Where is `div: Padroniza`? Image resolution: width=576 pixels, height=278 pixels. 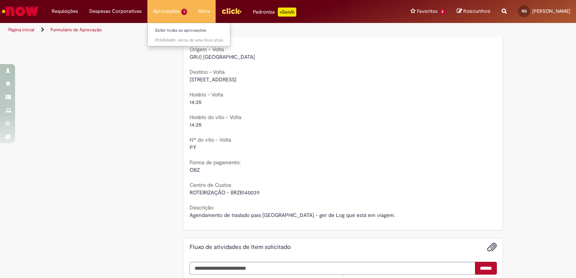
div: Padroniza is located at coordinates (274, 12).